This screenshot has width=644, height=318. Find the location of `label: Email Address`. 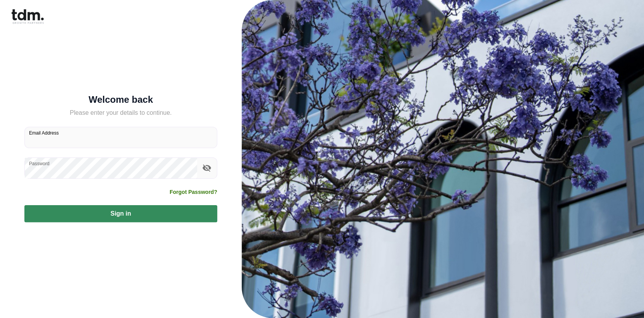

label: Email Address is located at coordinates (44, 132).